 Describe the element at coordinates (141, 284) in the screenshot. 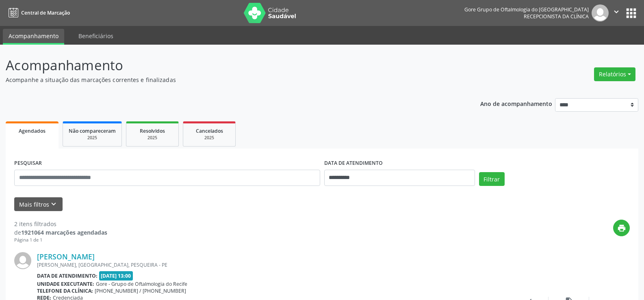

I see `span: Gore - Grupo de Oftalmologia do Recife` at that location.